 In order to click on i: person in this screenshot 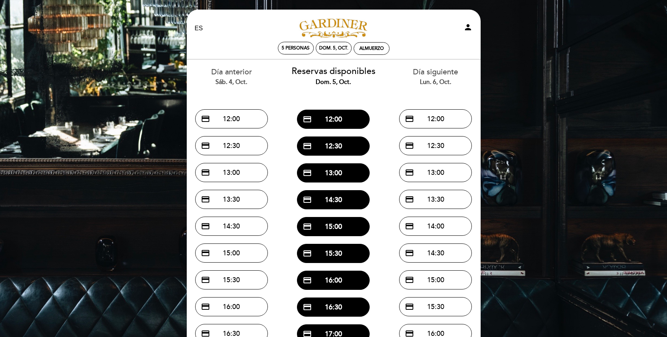, I will do `click(468, 27)`.